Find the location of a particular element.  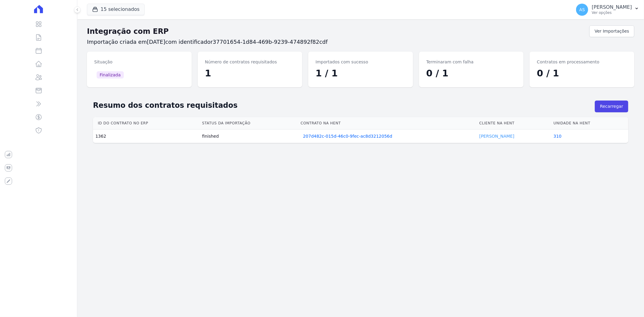

dd: 1 is located at coordinates (250, 73).